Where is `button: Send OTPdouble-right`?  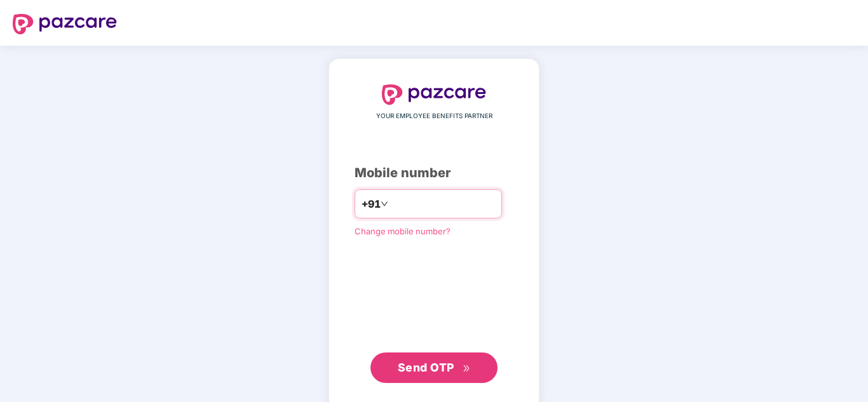 button: Send OTPdouble-right is located at coordinates (434, 368).